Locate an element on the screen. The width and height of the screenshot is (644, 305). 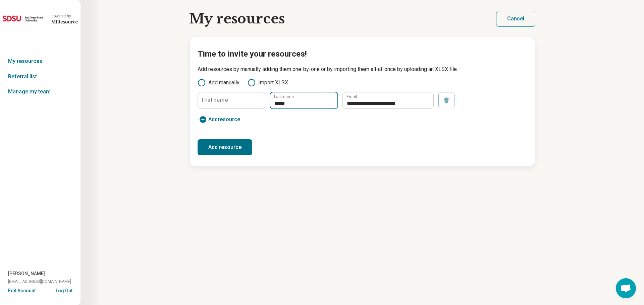
img: San Diego State University is located at coordinates (23, 19).